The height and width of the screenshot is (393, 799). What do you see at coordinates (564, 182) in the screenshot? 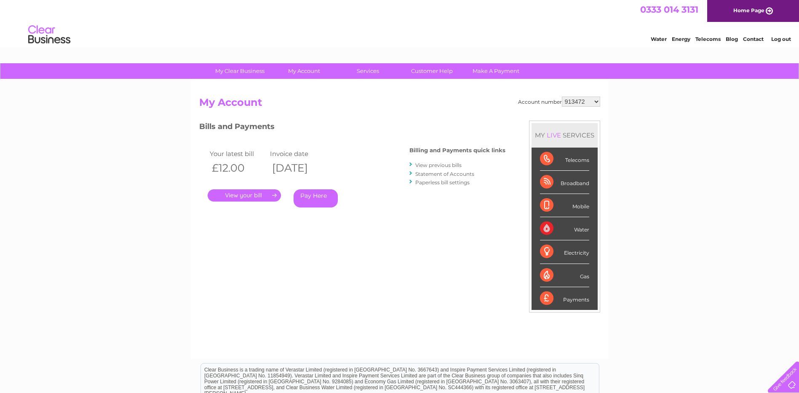
I see `div: Broadband` at bounding box center [564, 182].